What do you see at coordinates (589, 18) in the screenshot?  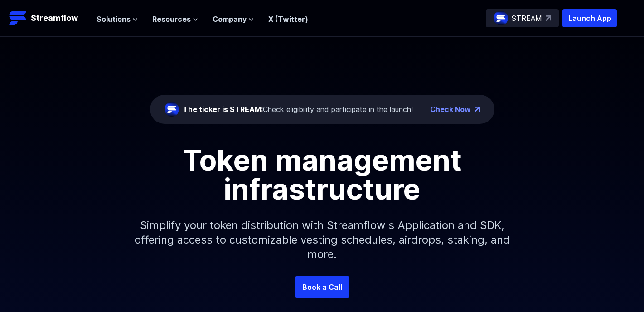 I see `a: Launch App` at bounding box center [589, 18].